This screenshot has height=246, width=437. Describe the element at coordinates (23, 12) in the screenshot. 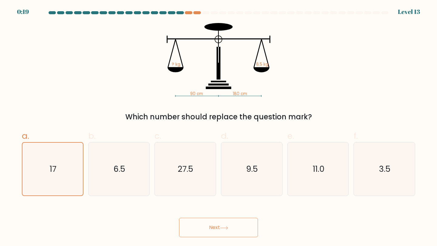

I see `div: 0:19` at that location.